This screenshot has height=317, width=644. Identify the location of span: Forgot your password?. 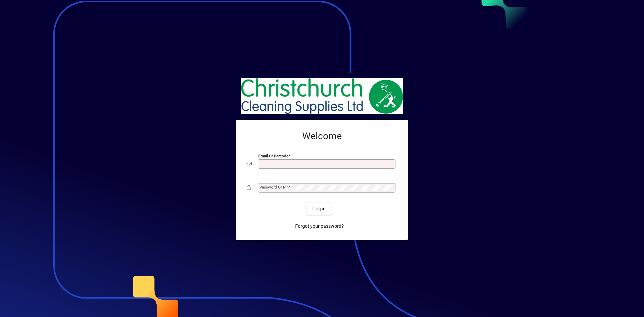
(319, 226).